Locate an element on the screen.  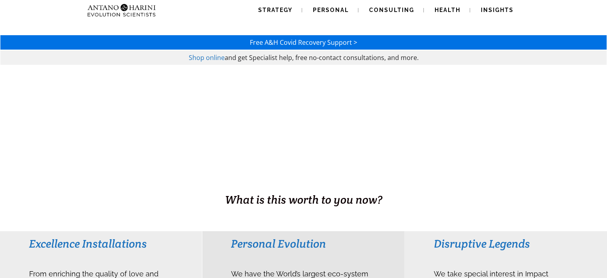
h3: Disruptive Legends is located at coordinates (506, 243).